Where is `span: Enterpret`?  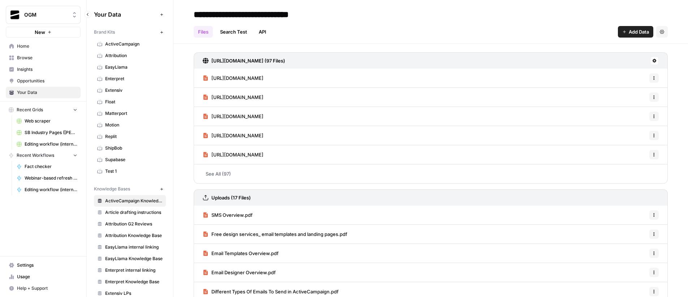
span: Enterpret is located at coordinates (134, 79).